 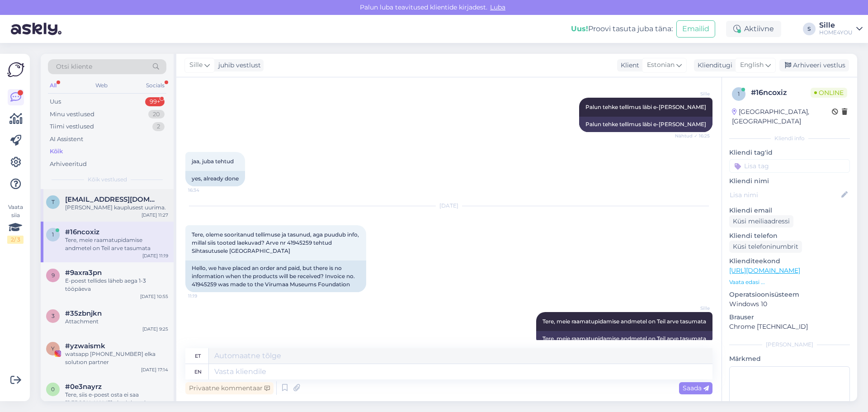 I want to click on div: Arhiveeri vestlus, so click(x=814, y=65).